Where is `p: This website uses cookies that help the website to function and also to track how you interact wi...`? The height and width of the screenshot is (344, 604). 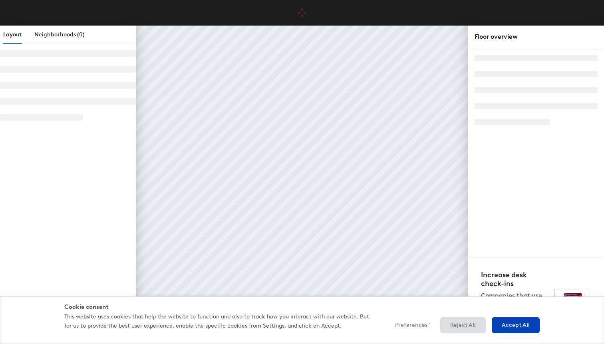
p: This website uses cookies that help the website to function and also to track how you interact wi... is located at coordinates (221, 321).